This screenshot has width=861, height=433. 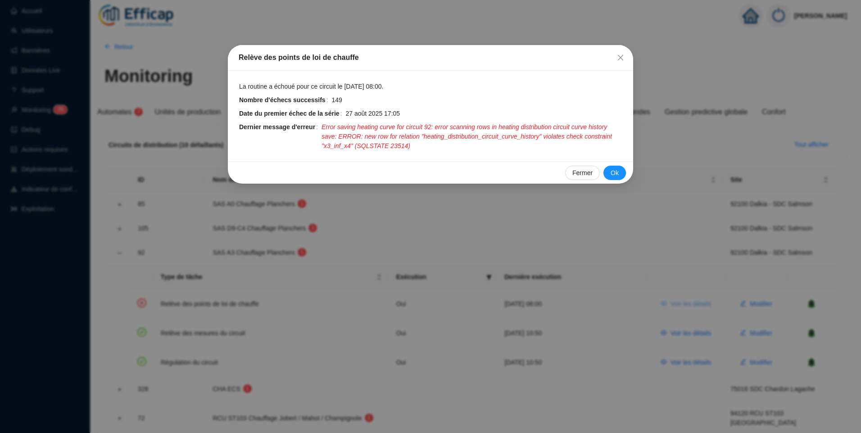 What do you see at coordinates (289, 113) in the screenshot?
I see `strong: Date du premier échec de la série` at bounding box center [289, 113].